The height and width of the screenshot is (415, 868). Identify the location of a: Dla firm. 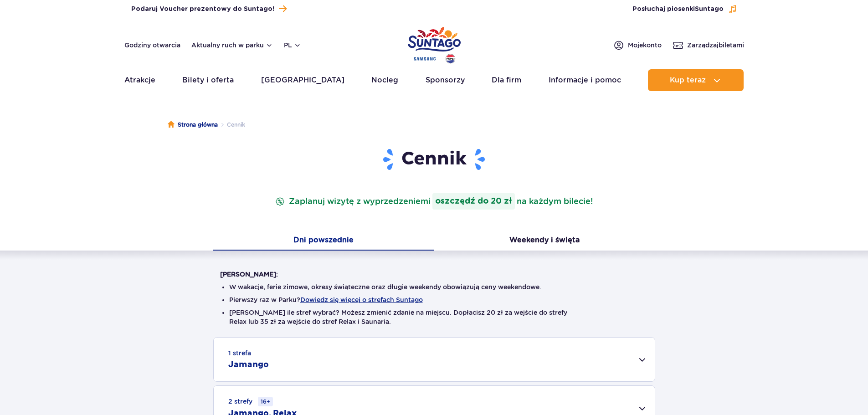
(506, 80).